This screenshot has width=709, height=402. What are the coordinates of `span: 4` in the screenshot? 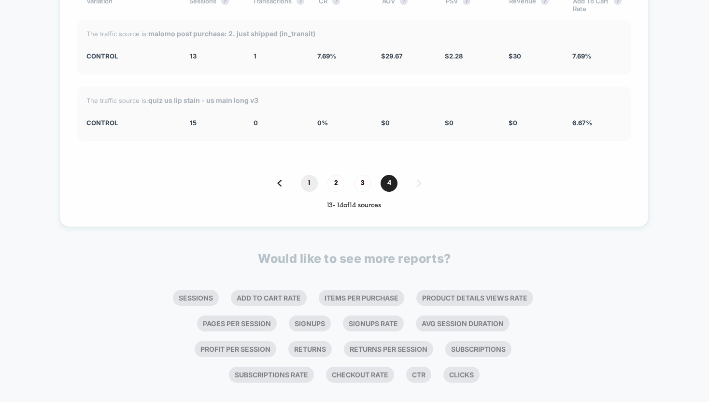 It's located at (389, 183).